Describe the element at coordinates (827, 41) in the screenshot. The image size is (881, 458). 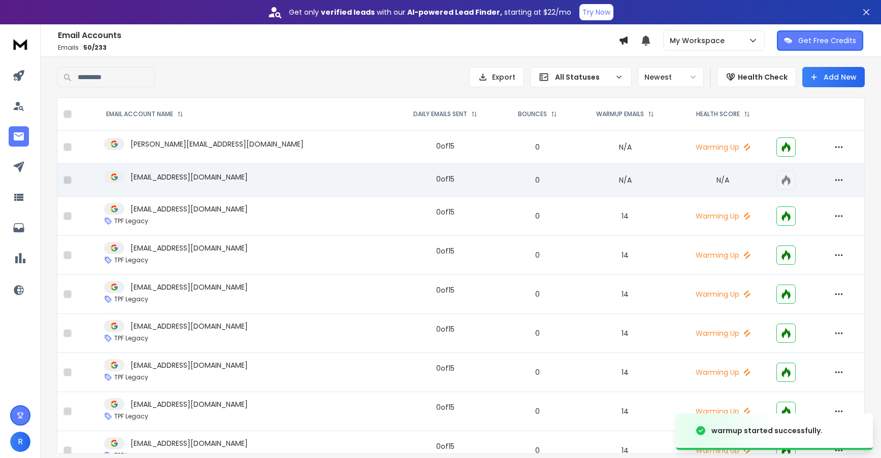
I see `p: Get Free Credits` at that location.